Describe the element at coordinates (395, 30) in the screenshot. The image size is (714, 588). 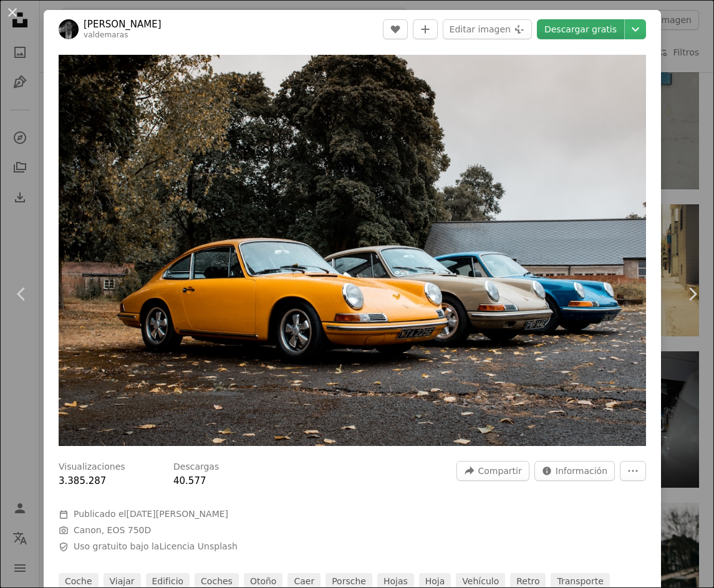
I see `button: Me gusta` at that location.